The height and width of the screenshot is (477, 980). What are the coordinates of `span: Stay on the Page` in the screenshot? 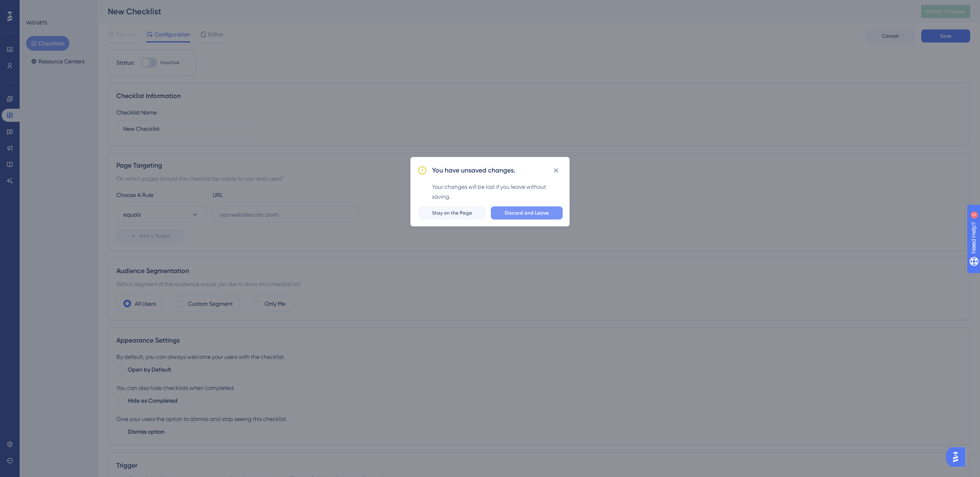 It's located at (452, 213).